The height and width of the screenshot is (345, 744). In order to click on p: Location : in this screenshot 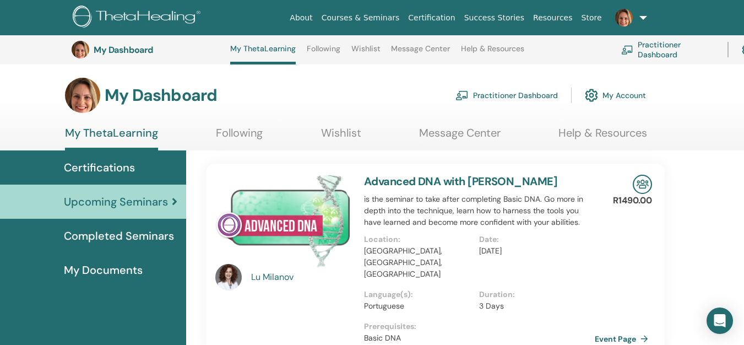, I will do `click(419, 239)`.